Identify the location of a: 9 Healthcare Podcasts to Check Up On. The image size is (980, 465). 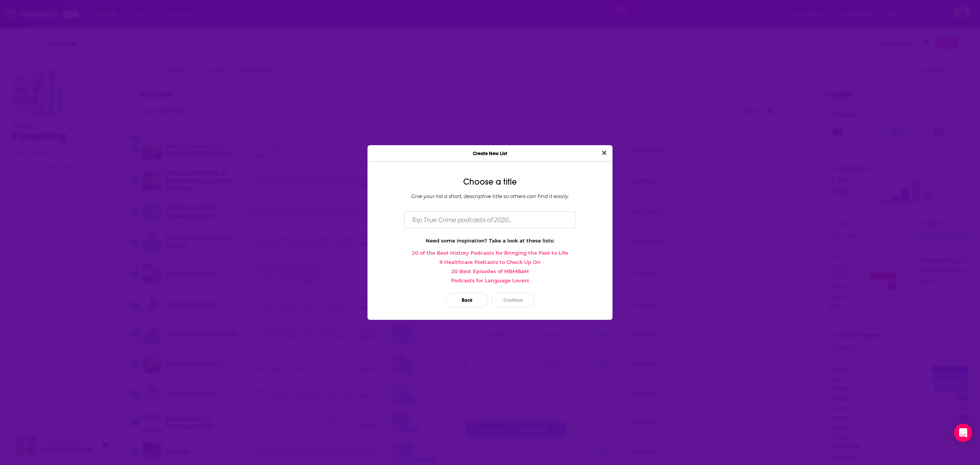
(490, 262).